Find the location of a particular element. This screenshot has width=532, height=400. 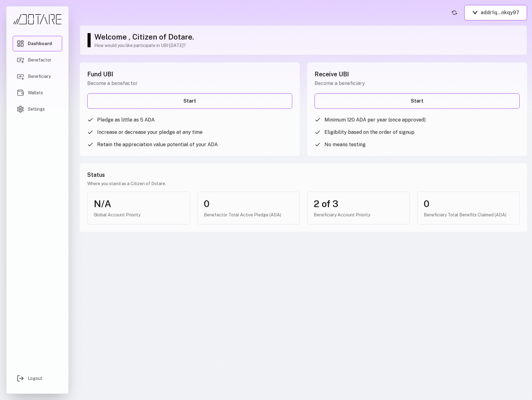

span: Dashboard is located at coordinates (40, 43).